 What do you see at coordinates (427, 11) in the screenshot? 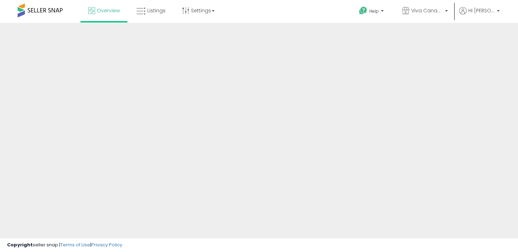
I see `span: Viva Canada` at bounding box center [427, 11].